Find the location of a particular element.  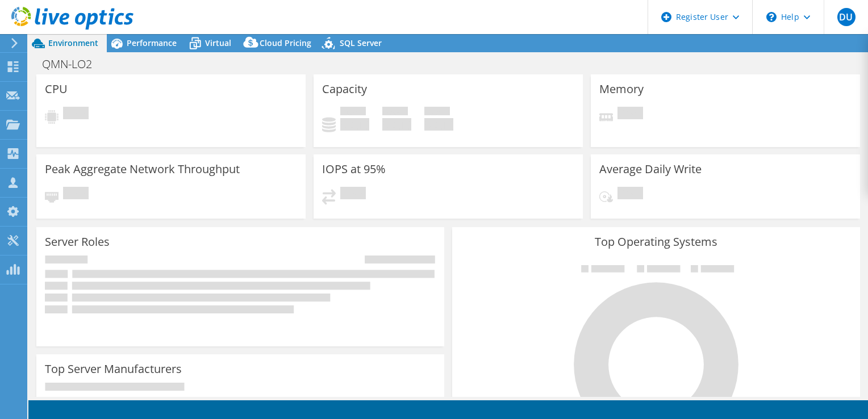

span: SQL Server is located at coordinates (361, 43).